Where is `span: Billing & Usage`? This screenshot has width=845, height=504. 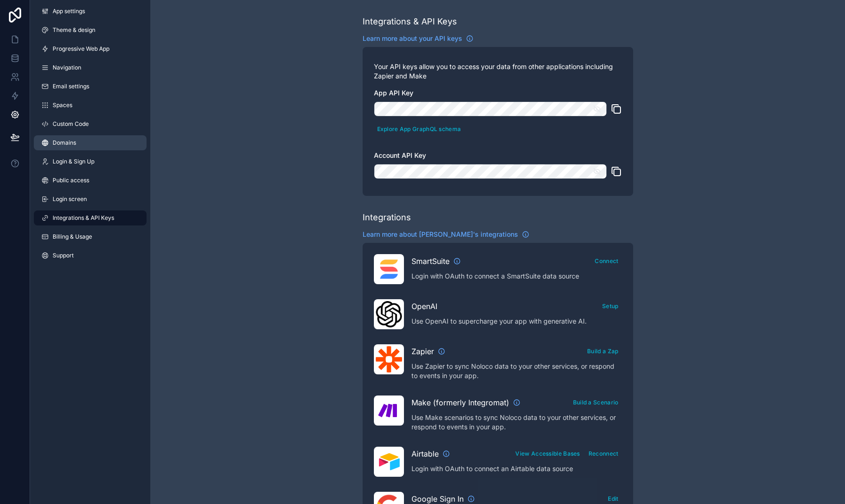 span: Billing & Usage is located at coordinates (73, 236).